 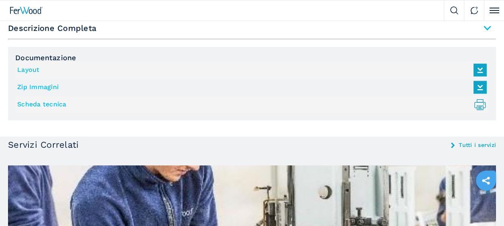 What do you see at coordinates (477, 145) in the screenshot?
I see `a: Tutti i servizi` at bounding box center [477, 145].